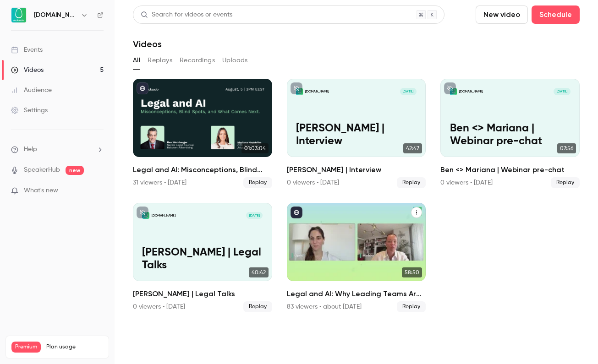 The height and width of the screenshot is (364, 598). I want to click on section: Videos, so click(356, 182).